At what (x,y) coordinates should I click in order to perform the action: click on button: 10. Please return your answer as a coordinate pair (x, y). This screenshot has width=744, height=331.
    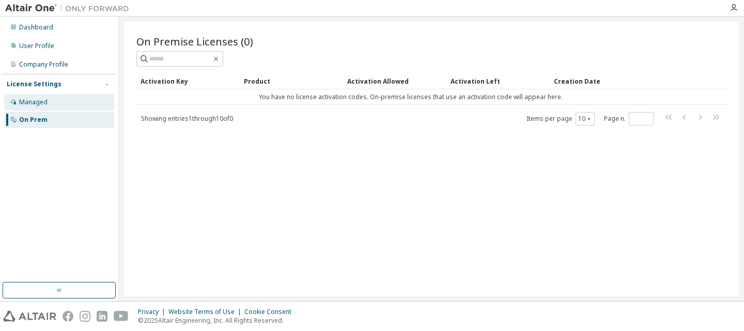
    Looking at the image, I should click on (585, 119).